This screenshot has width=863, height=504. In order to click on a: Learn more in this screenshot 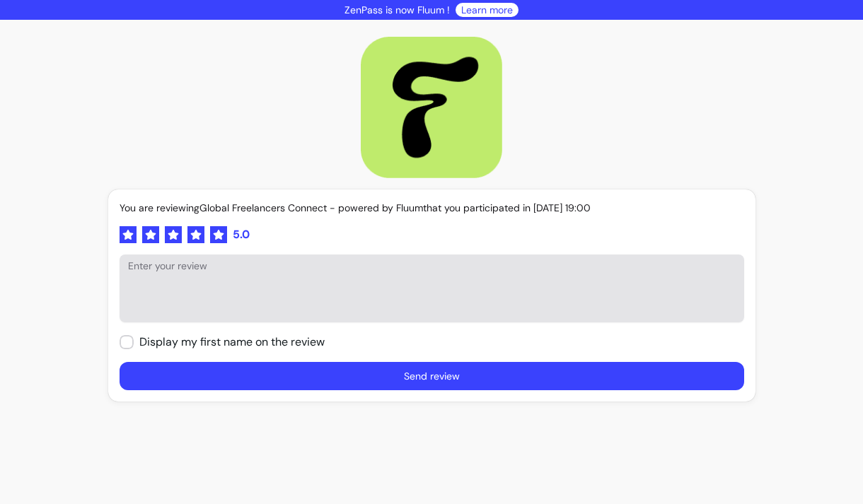, I will do `click(486, 10)`.